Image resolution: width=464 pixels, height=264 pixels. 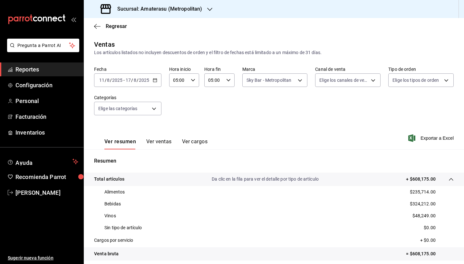 What do you see at coordinates (274, 52) in the screenshot?
I see `div: Los artículos listados no incluyen descuentos de orden y el filtro de fechas está limitado a un m...` at bounding box center [274, 52].